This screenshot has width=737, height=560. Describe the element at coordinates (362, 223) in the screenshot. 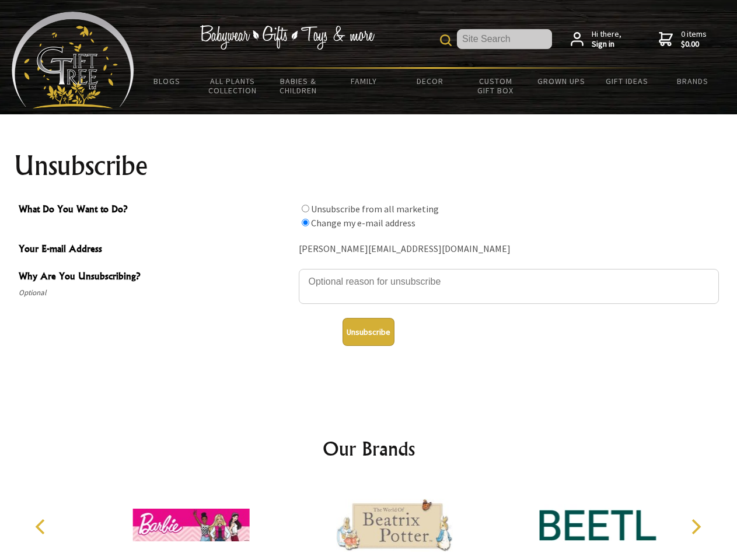

I see `label: Change my e-mail address` at that location.